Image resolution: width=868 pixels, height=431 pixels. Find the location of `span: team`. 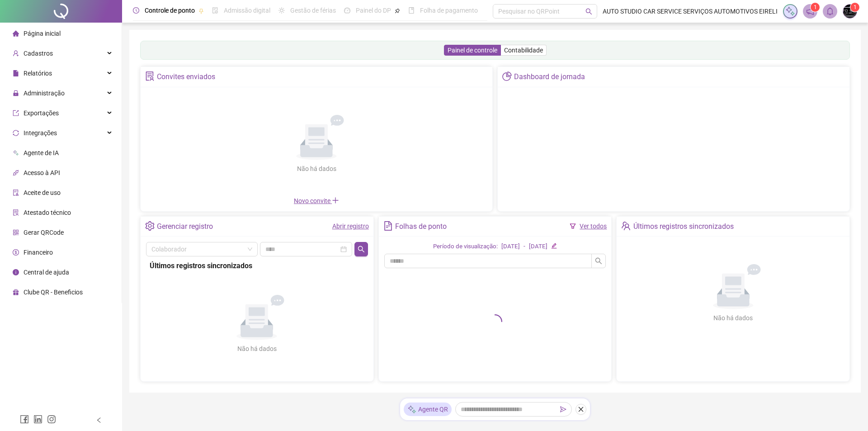

span: team is located at coordinates (626, 226).